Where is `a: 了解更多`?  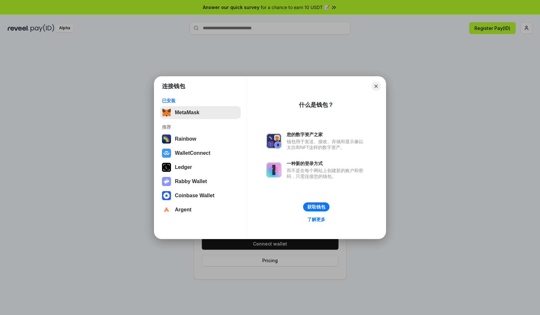 a: 了解更多 is located at coordinates (316, 219).